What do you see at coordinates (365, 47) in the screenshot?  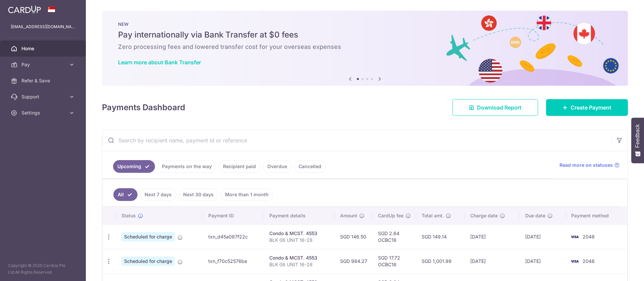 I see `h6: Zero processing fees and lowered transfer cost for your overseas expenses` at bounding box center [365, 47].